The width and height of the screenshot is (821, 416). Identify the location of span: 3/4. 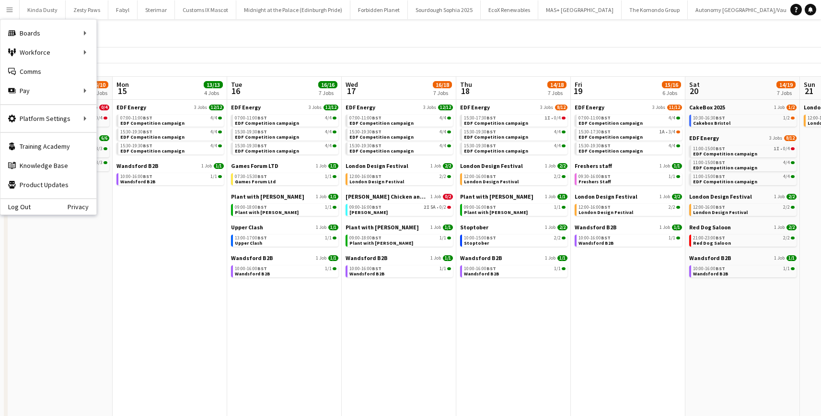
(672, 132).